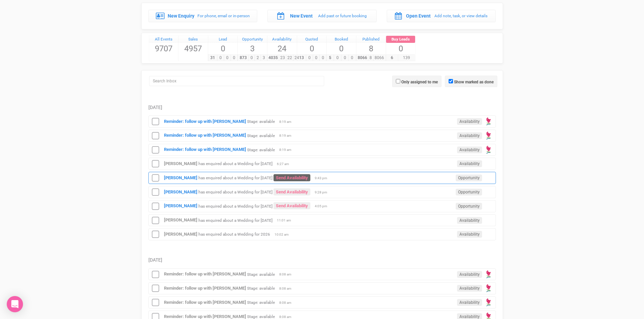 The height and width of the screenshot is (319, 644). Describe the element at coordinates (193, 40) in the screenshot. I see `div: Sales` at that location.